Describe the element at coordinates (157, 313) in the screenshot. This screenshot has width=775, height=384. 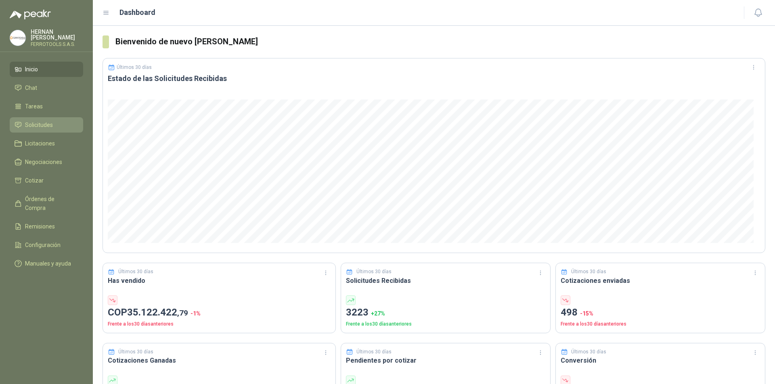
I see `span: 35.122.422` at that location.